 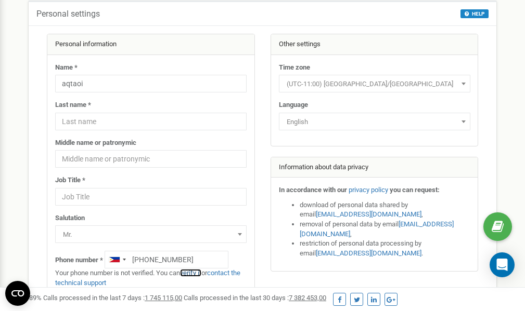 I want to click on div: Personal information, so click(x=151, y=45).